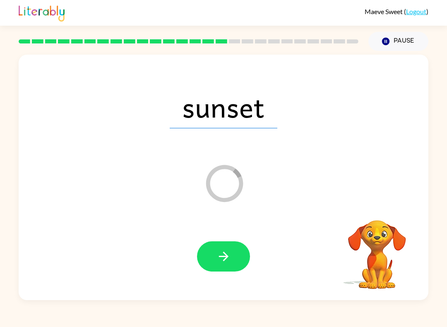  What do you see at coordinates (224, 107) in the screenshot?
I see `span: sunset` at bounding box center [224, 107].